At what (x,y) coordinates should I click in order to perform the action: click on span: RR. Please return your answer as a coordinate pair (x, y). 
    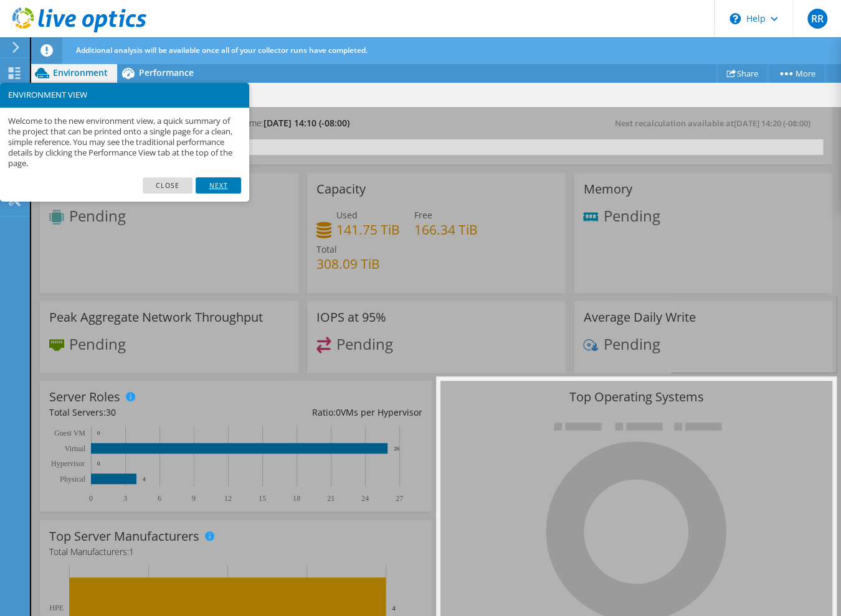
    Looking at the image, I should click on (817, 18).